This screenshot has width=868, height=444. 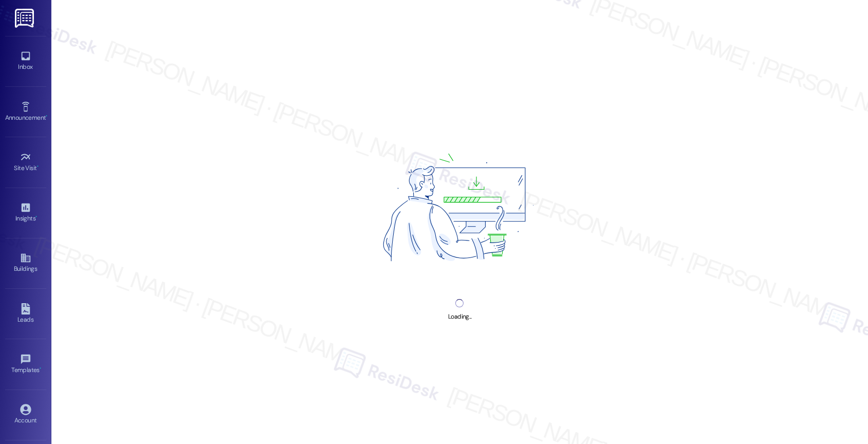 I want to click on a: Templates •, so click(x=26, y=364).